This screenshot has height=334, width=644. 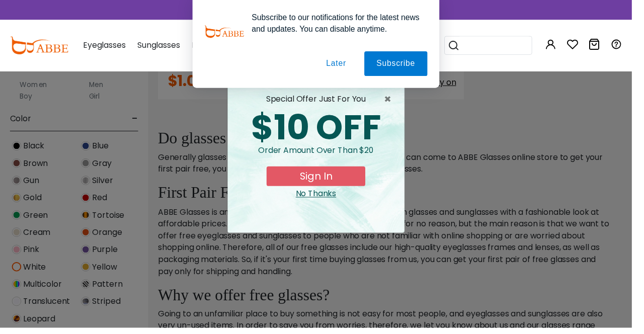 I want to click on div: Order amount over than $20, so click(x=322, y=158).